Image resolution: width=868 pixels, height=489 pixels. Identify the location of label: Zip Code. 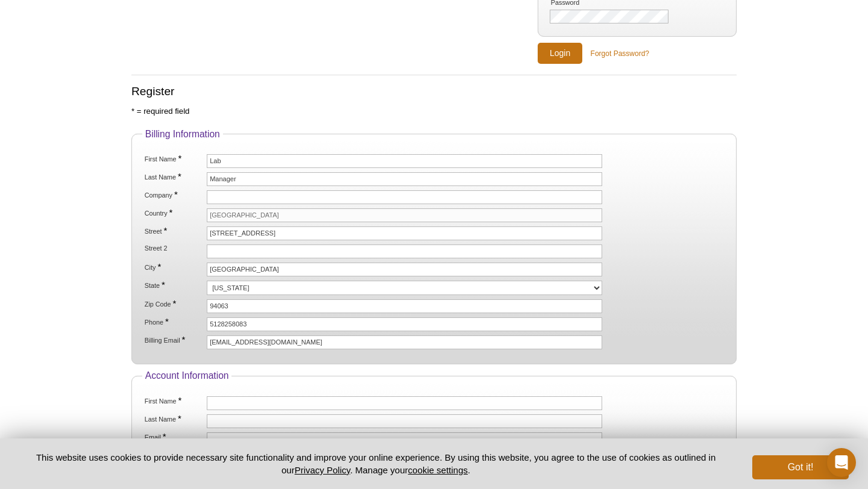
(174, 304).